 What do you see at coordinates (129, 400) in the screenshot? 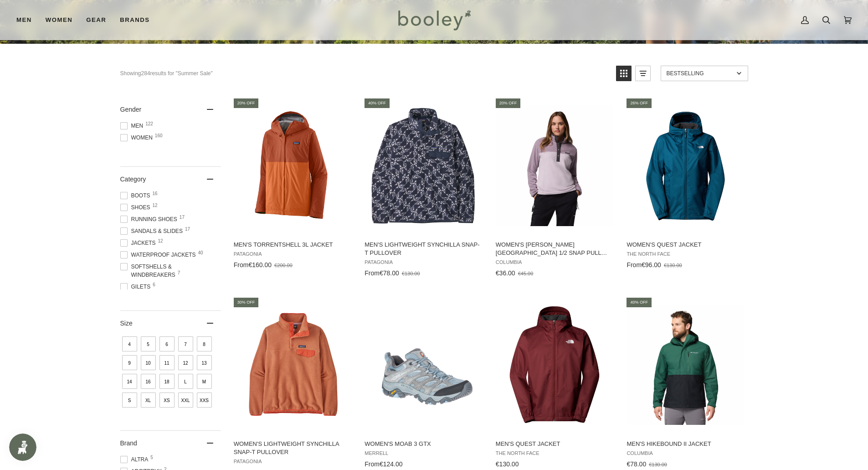
I see `span: Size: S` at bounding box center [129, 400].